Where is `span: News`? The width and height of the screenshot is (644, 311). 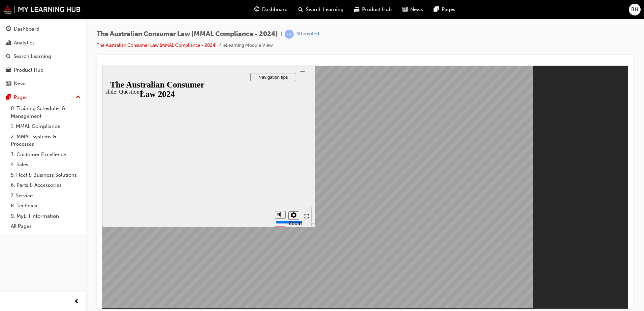 span: News is located at coordinates (417, 9).